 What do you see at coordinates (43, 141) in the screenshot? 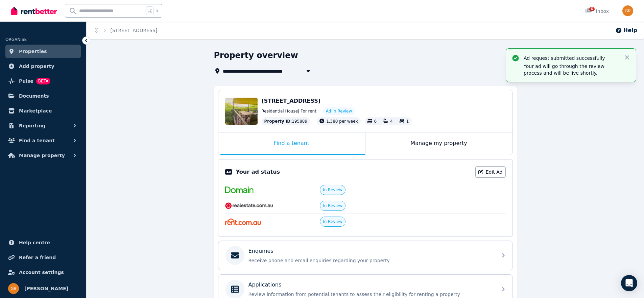
I see `button: Find a tenant` at bounding box center [43, 141].